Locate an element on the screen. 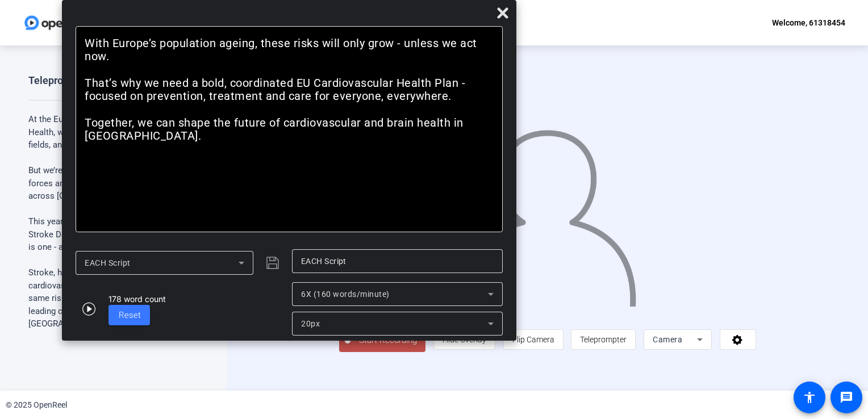 The width and height of the screenshot is (868, 419). span: Camera is located at coordinates (667, 339).